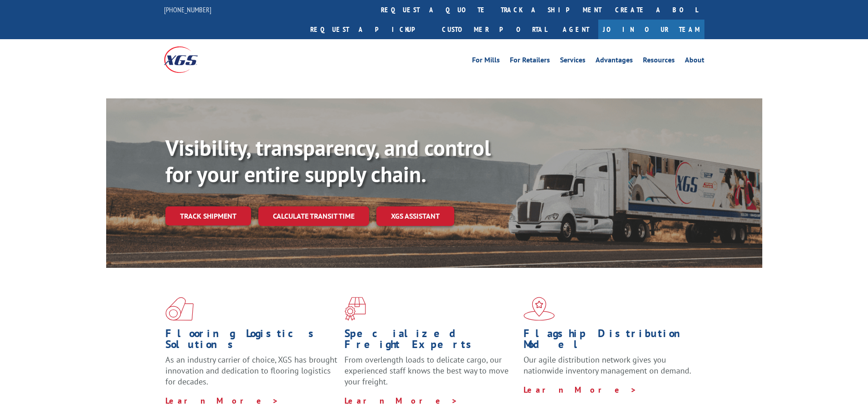 This screenshot has height=415, width=868. I want to click on a: XGS ASSISTANT, so click(415, 216).